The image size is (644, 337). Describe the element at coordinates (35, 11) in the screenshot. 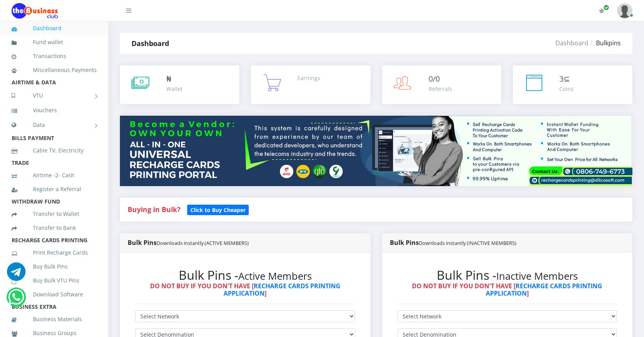

I see `img: Logo` at that location.